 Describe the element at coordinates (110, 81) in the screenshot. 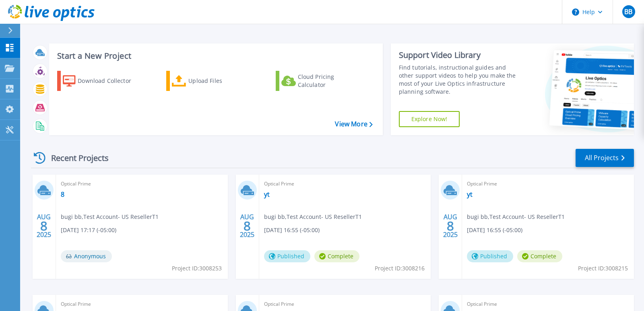

I see `div: Download Collector` at that location.